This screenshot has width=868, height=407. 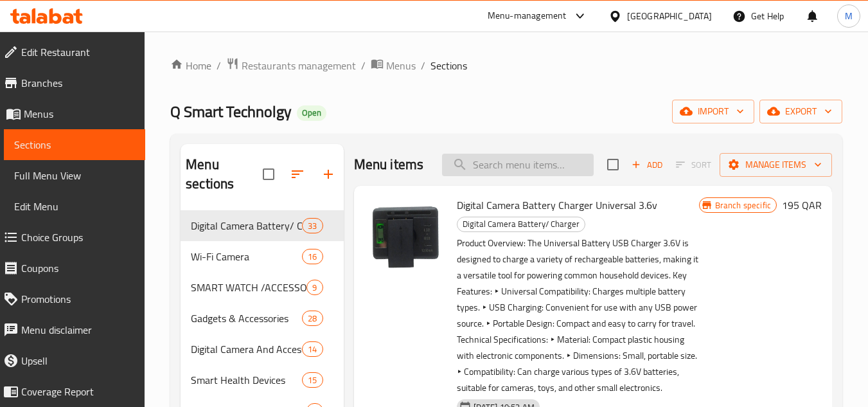 What do you see at coordinates (78, 237) in the screenshot?
I see `span: Choice Groups` at bounding box center [78, 237].